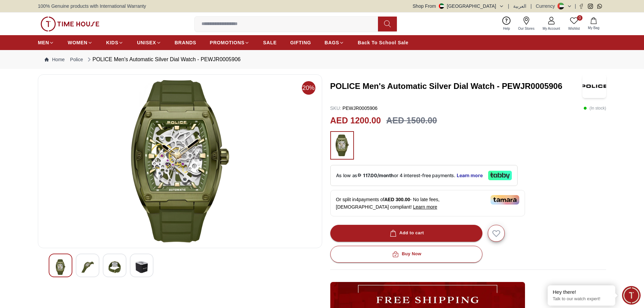 This screenshot has height=308, width=644. Describe the element at coordinates (551, 28) in the screenshot. I see `span: My Account` at that location.